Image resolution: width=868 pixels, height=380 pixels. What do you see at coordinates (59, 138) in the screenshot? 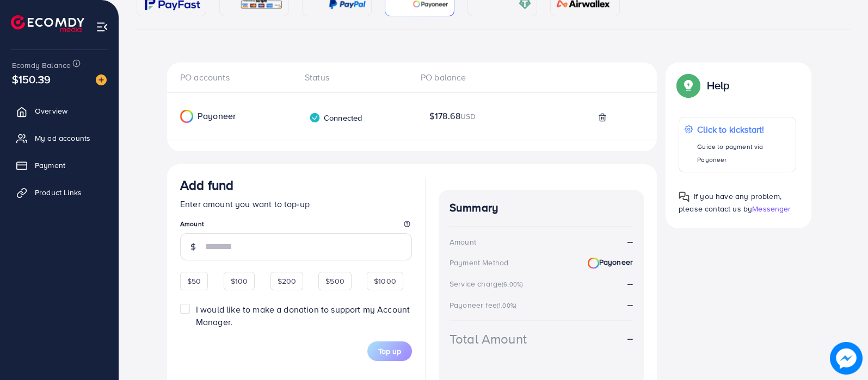
I see `a: My ad accounts` at bounding box center [59, 138].